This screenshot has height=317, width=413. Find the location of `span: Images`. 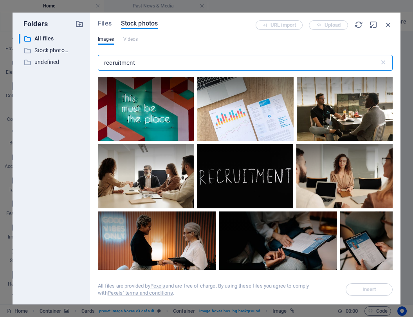

span: Images is located at coordinates (106, 39).